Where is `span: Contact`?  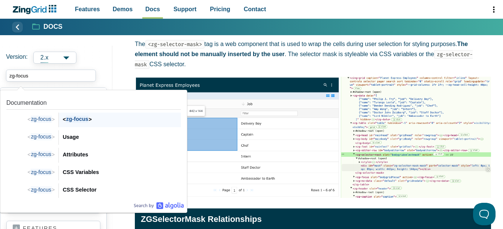
span: Contact is located at coordinates (255, 9).